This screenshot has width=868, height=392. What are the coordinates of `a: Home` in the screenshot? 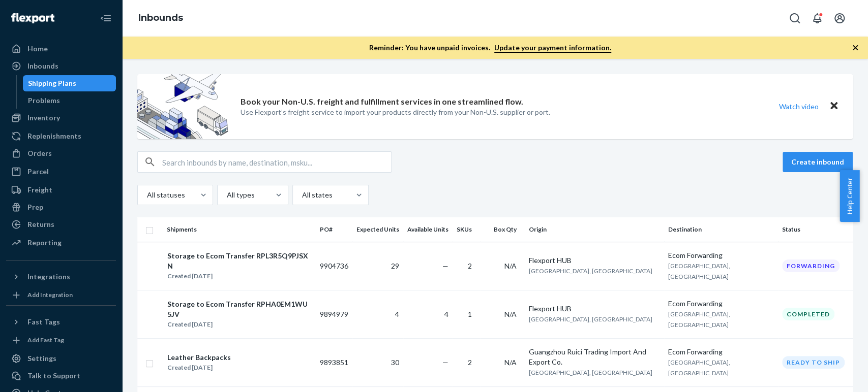 It's located at (61, 49).